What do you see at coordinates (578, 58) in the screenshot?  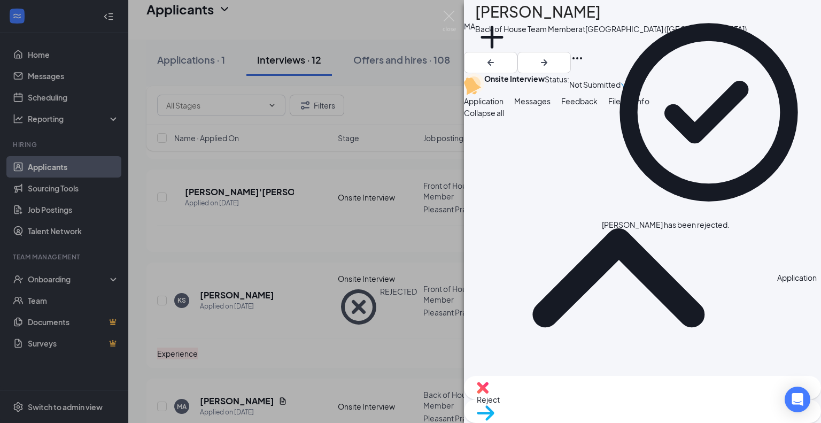 I see `svg: Ellipses` at bounding box center [578, 58].